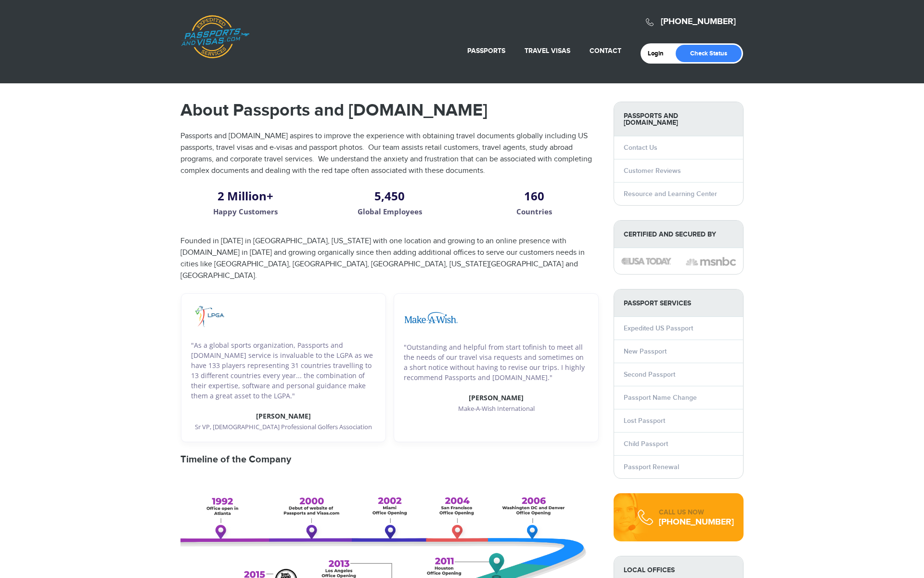  I want to click on a: Customer Reviews, so click(652, 171).